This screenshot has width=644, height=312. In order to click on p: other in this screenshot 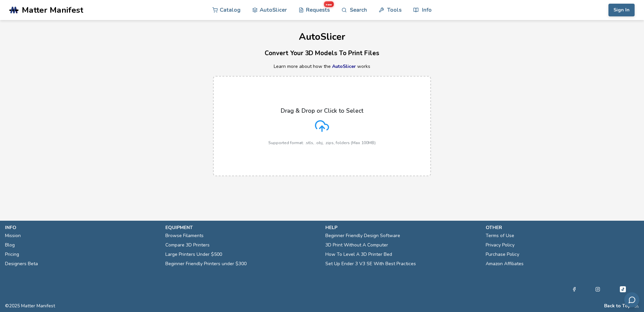, I will do `click(562, 227)`.